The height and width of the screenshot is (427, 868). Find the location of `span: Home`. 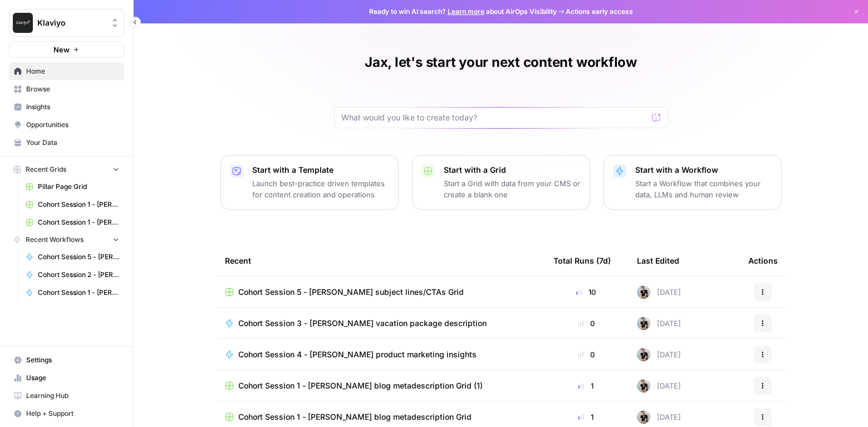

span: Home is located at coordinates (72, 71).